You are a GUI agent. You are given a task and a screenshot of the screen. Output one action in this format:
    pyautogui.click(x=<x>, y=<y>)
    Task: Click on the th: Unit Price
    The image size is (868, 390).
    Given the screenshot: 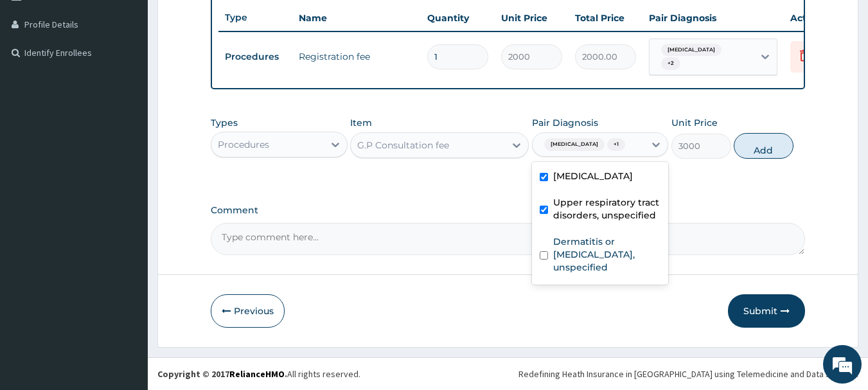 What is the action you would take?
    pyautogui.click(x=532, y=18)
    